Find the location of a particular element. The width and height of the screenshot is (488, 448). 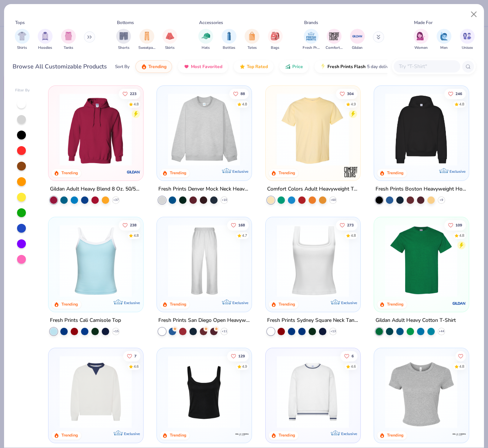

span: 246 is located at coordinates (459, 94).